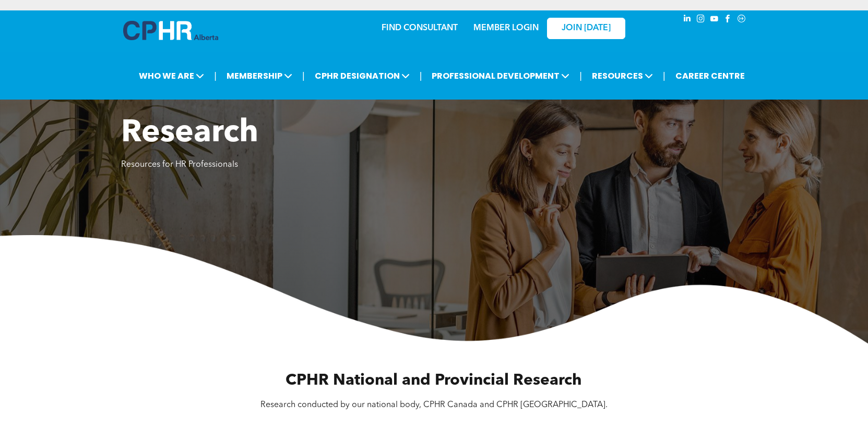  Describe the element at coordinates (419, 28) in the screenshot. I see `a: FIND CONSULTANT` at that location.